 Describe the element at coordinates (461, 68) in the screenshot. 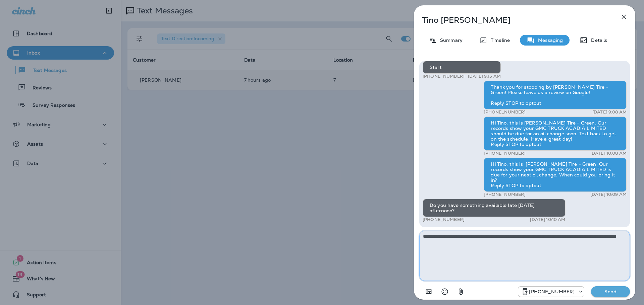

I see `div: Start` at that location.